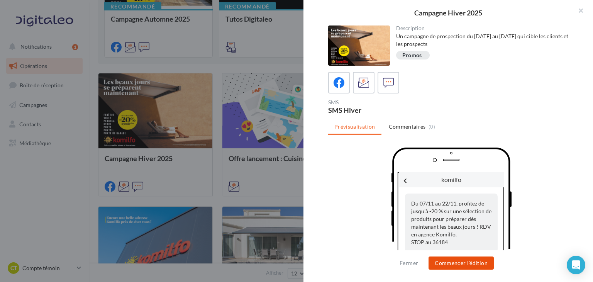 Image resolution: width=593 pixels, height=282 pixels. I want to click on span: Commentaires, so click(407, 127).